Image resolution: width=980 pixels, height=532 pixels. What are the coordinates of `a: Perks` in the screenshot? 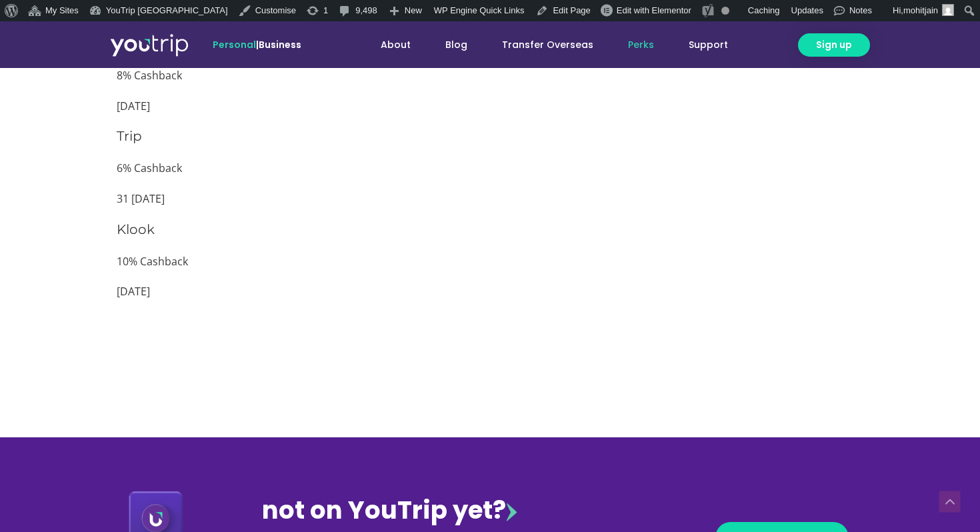 It's located at (641, 45).